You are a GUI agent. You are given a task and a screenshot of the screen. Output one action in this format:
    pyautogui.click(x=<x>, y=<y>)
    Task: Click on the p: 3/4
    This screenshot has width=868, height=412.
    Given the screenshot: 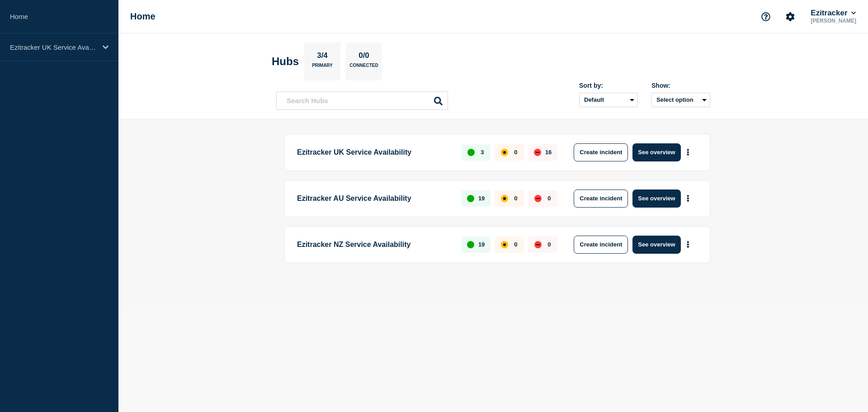 What is the action you would take?
    pyautogui.click(x=323, y=57)
    